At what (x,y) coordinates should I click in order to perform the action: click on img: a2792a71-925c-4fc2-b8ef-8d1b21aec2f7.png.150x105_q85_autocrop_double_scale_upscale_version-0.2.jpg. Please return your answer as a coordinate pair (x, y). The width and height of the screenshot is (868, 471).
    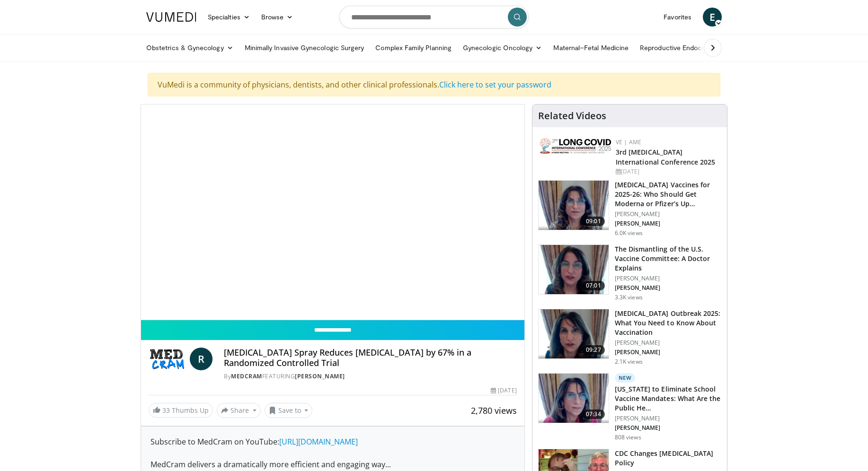
    Looking at the image, I should click on (575, 146).